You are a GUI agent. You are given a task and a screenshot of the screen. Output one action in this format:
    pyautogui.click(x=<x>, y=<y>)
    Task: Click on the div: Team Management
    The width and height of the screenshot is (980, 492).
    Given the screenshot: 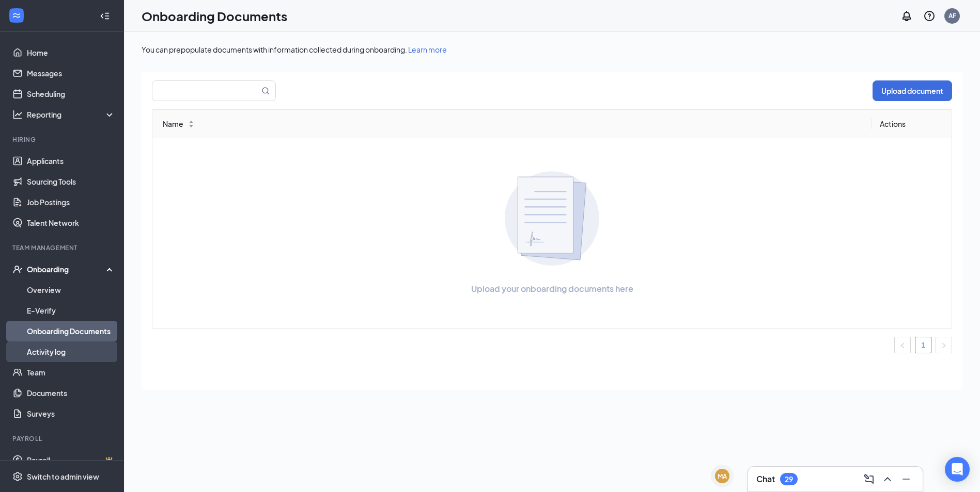 What is the action you would take?
    pyautogui.click(x=62, y=247)
    